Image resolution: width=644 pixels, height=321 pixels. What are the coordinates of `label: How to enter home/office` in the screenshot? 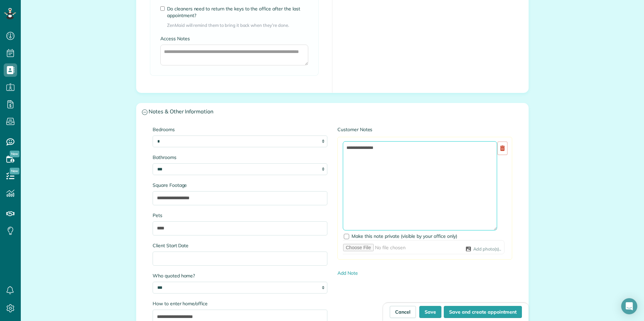 It's located at (240, 304).